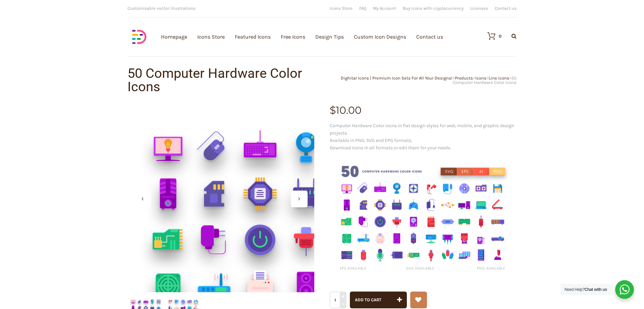  Describe the element at coordinates (397, 78) in the screenshot. I see `span: Dighital Icons | Premium Icon Sets For All Your Designs!` at that location.